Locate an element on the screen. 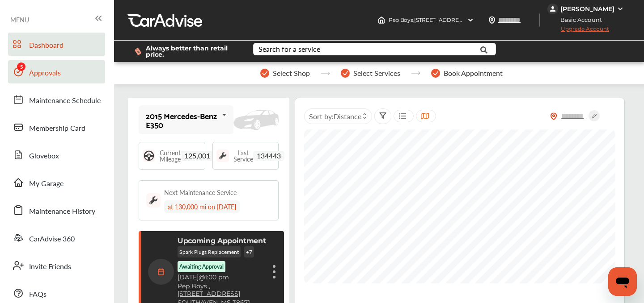  span: Dashboard is located at coordinates (46, 46).